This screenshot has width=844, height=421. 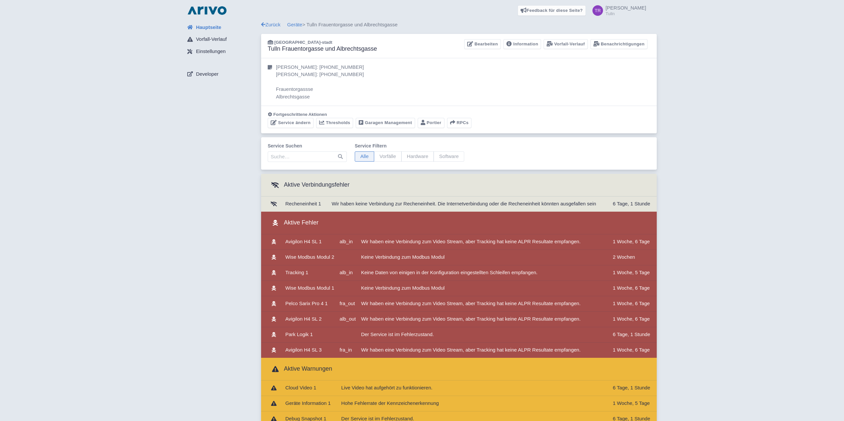 I want to click on td: Geräte Information 1, so click(x=308, y=404).